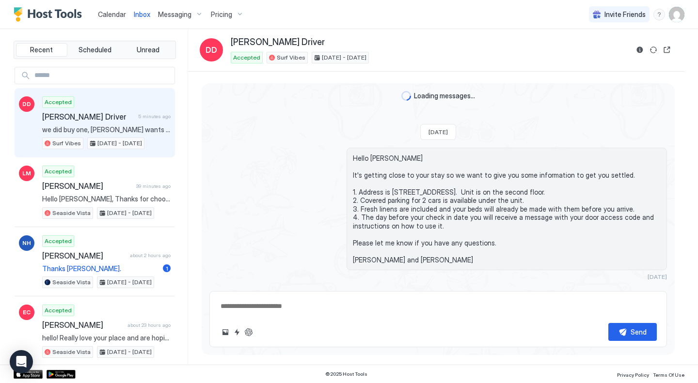  Describe the element at coordinates (638, 332) in the screenshot. I see `div: Send` at that location.